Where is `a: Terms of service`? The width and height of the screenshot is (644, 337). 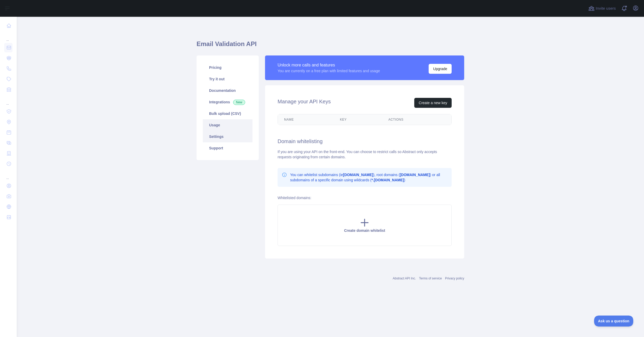
a: Terms of service is located at coordinates (430, 278).